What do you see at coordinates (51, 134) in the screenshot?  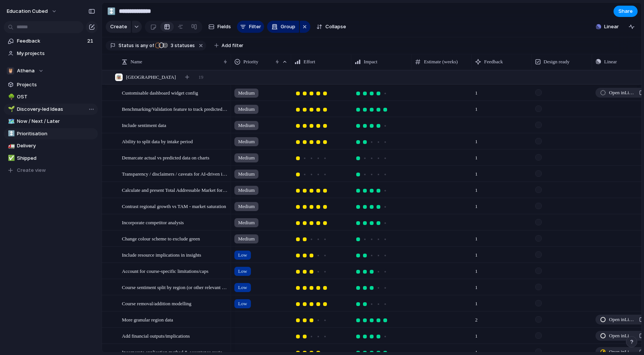 I see `div: ↕️Prioritisation` at bounding box center [51, 134].